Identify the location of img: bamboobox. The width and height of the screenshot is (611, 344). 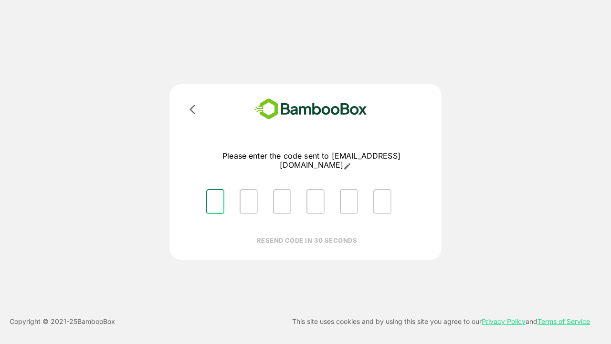
(311, 109).